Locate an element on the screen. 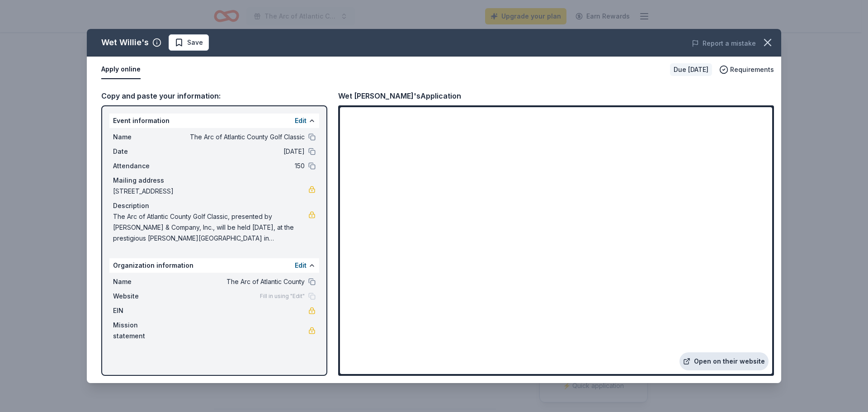 This screenshot has width=868, height=412. div: Wet Willie's is located at coordinates (125, 42).